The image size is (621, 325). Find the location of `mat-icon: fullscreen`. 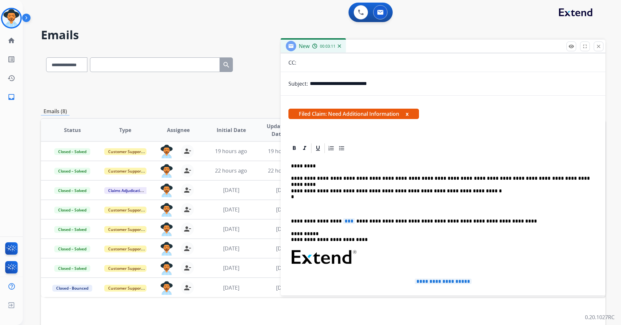

mat-icon: fullscreen is located at coordinates (585, 46).